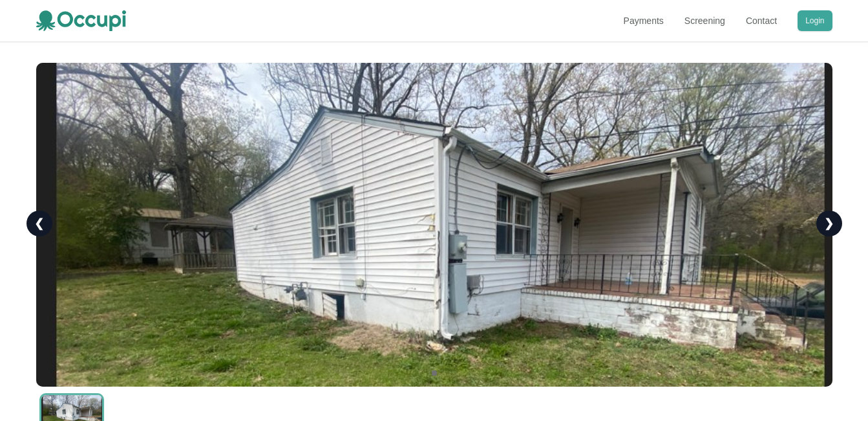  What do you see at coordinates (814, 20) in the screenshot?
I see `a: Login` at bounding box center [814, 20].